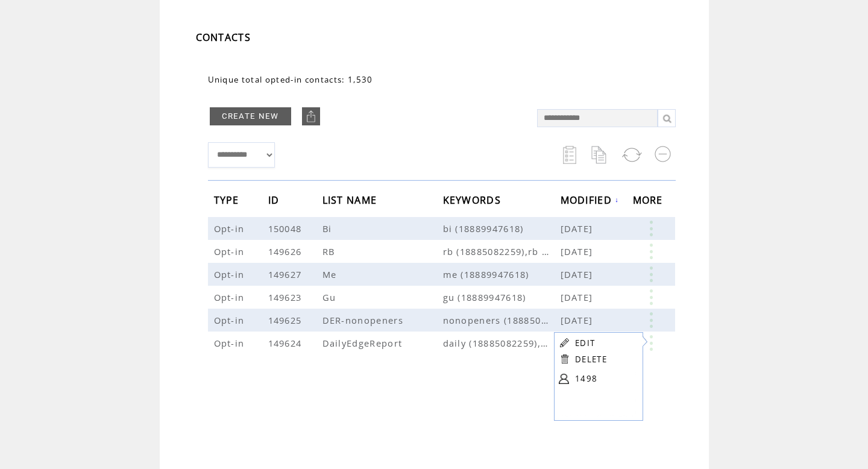 This screenshot has height=469, width=868. I want to click on span: DER-nonopeners, so click(365, 320).